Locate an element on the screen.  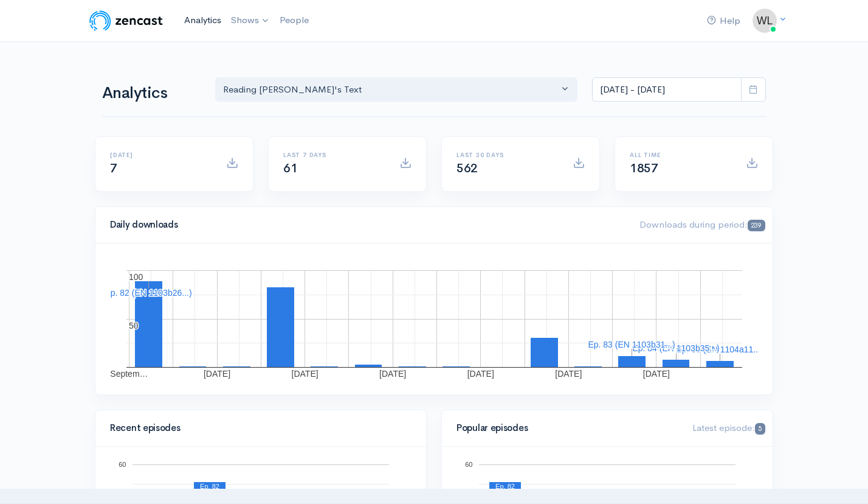
h4: Daily downloads is located at coordinates (367, 224).